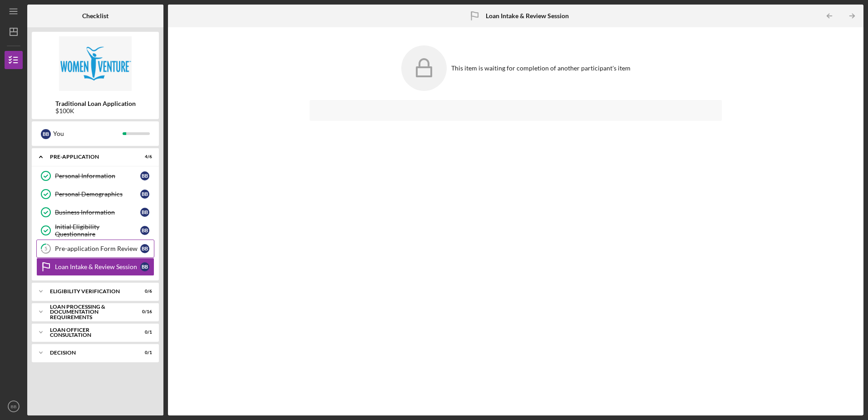 Image resolution: width=868 pixels, height=420 pixels. Describe the element at coordinates (540, 68) in the screenshot. I see `div: This item is waiting for completion of another participant's item` at that location.